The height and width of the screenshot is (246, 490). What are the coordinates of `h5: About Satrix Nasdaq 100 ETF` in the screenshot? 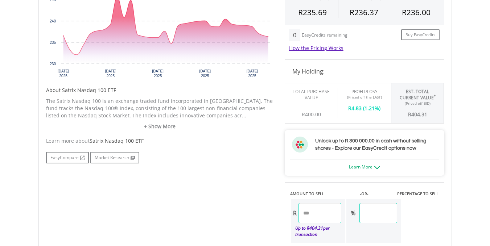 It's located at (160, 90).